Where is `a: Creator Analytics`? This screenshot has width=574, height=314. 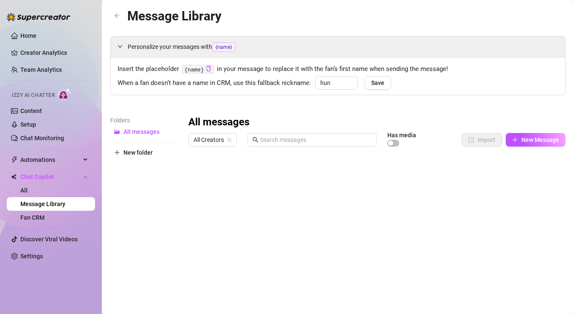
a: Creator Analytics is located at coordinates (54, 53).